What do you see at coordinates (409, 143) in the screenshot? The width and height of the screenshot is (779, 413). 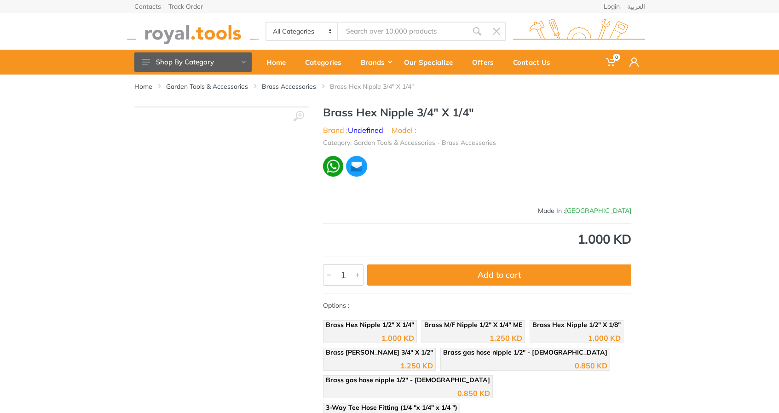 I see `li: Category: Garden Tools & Accessories - Brass Accessories` at bounding box center [409, 143].